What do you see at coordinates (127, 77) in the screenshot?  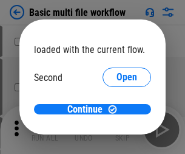 I see `span: Open` at bounding box center [127, 77].